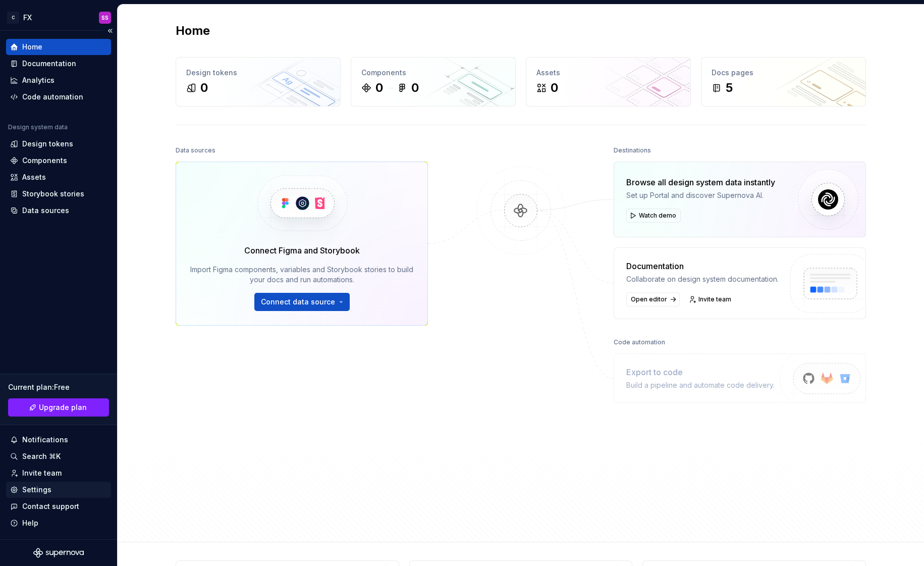  I want to click on a: Data sources, so click(59, 211).